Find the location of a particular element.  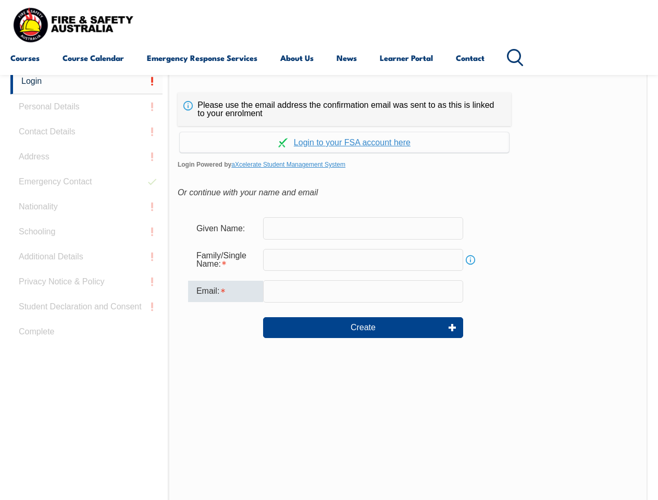

a: Courses is located at coordinates (25, 58).